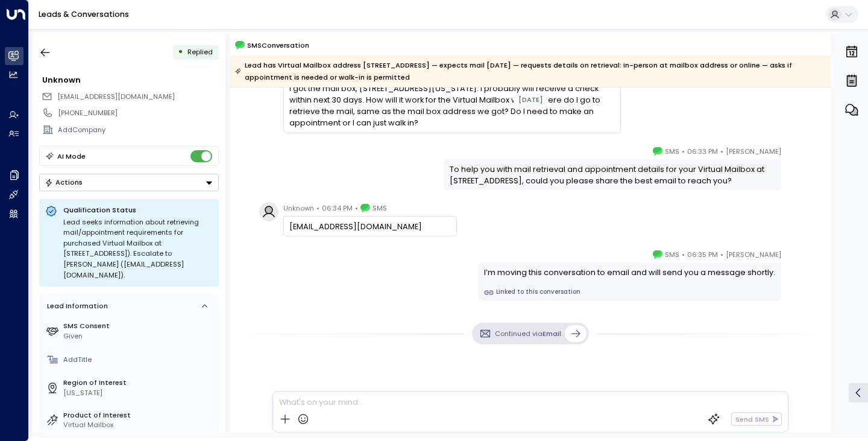  What do you see at coordinates (138, 359) in the screenshot?
I see `div: AddTitle` at bounding box center [138, 359].